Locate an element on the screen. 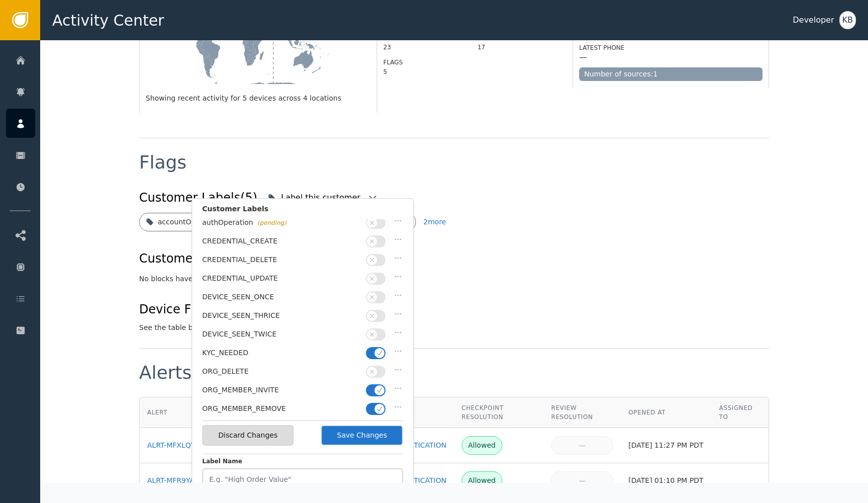  div: 17 is located at coordinates (522, 47).